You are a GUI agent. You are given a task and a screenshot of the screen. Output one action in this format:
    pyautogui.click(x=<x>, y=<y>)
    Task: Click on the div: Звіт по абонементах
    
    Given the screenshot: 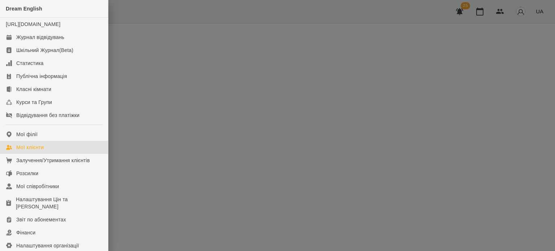 What is the action you would take?
    pyautogui.click(x=41, y=220)
    